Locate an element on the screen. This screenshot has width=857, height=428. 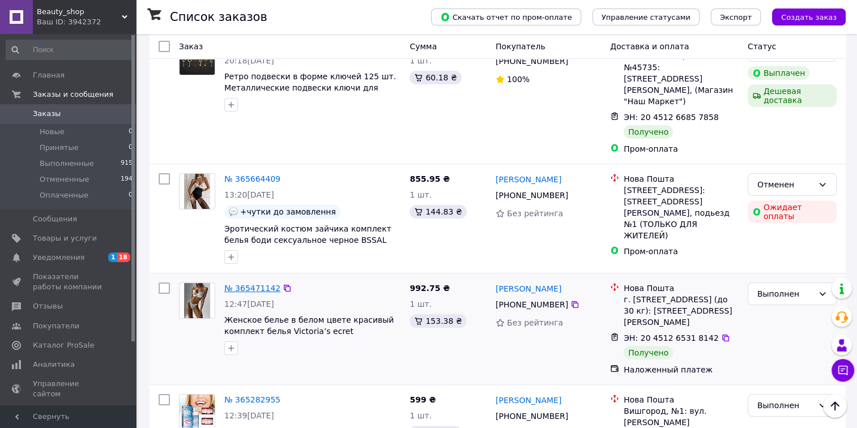
button: Чат с покупателем is located at coordinates (843, 370).